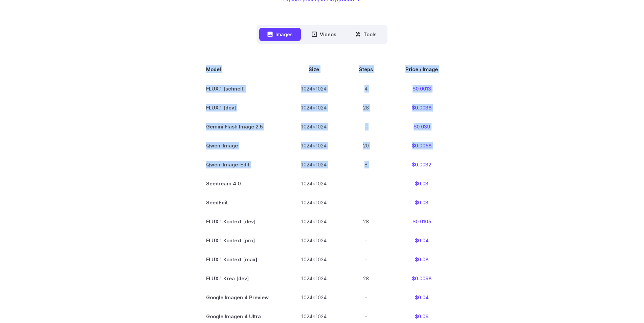 This screenshot has height=323, width=644. I want to click on td: Google Imagen 4 Preview, so click(237, 297).